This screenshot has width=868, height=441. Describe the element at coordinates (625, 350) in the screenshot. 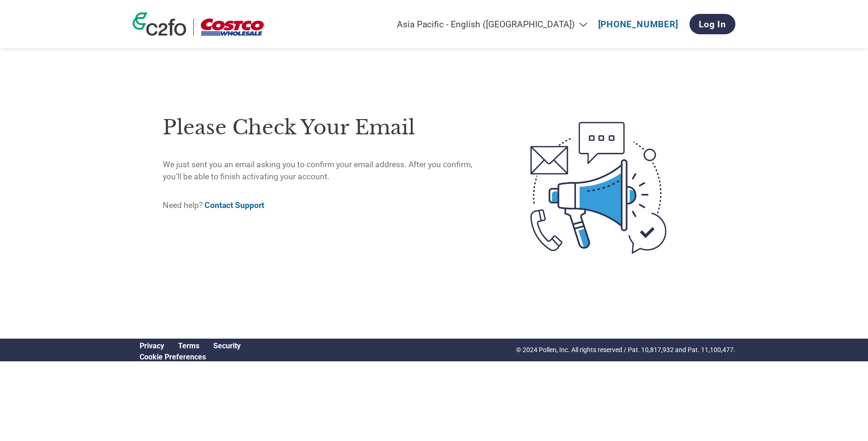

I see `p: © 2024 Pollen, Inc. All rights reserved / Pat. 10,817,932 and Pat. 11,100,477.` at that location.